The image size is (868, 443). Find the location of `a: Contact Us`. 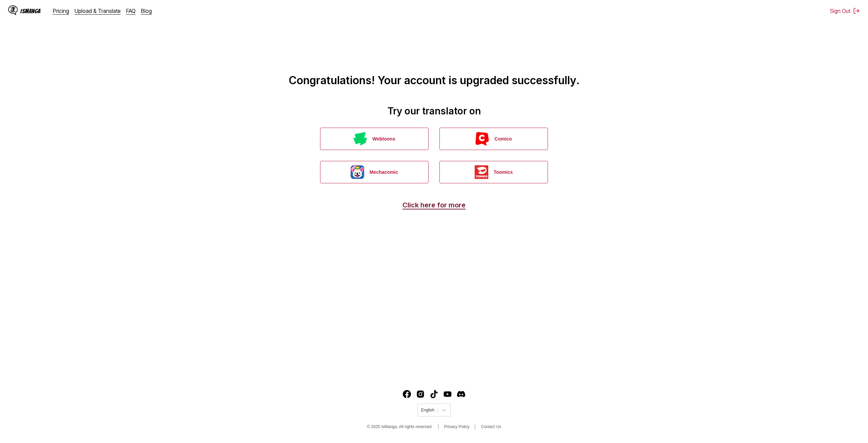

a: Contact Us is located at coordinates (491, 426).